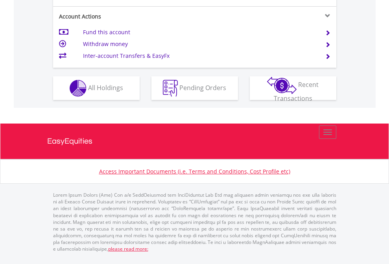 This screenshot has width=389, height=264. I want to click on td: Fund this account, so click(199, 32).